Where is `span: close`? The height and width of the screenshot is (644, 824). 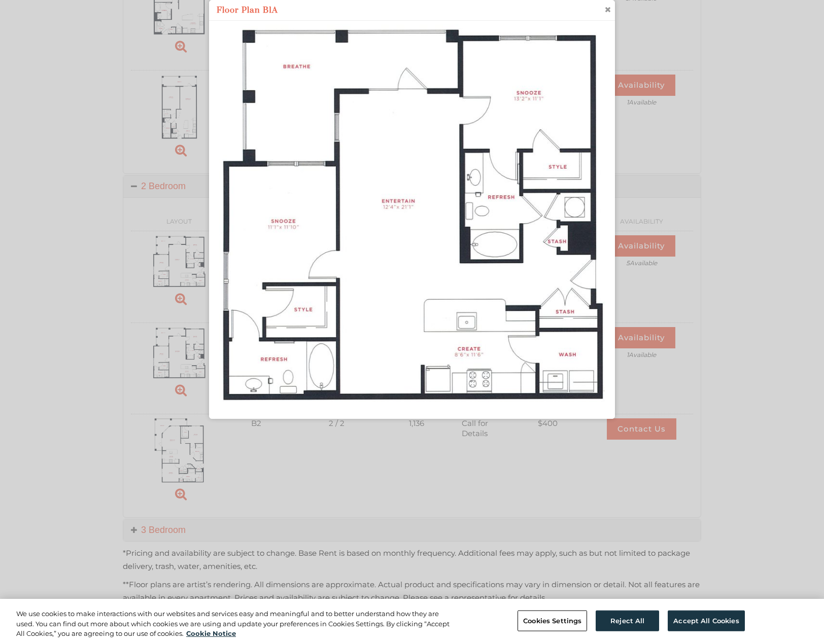 span: close is located at coordinates (607, 9).